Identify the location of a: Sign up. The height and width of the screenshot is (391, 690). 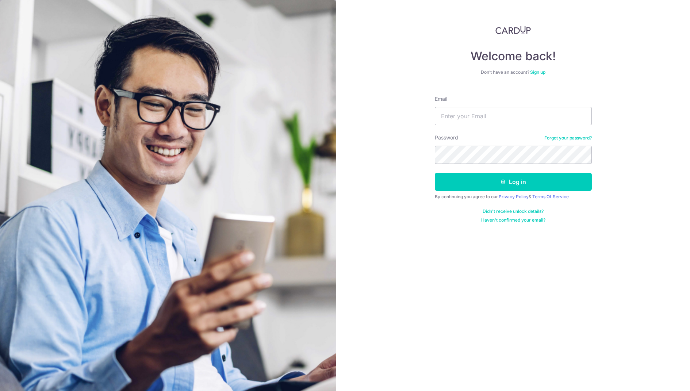
(538, 72).